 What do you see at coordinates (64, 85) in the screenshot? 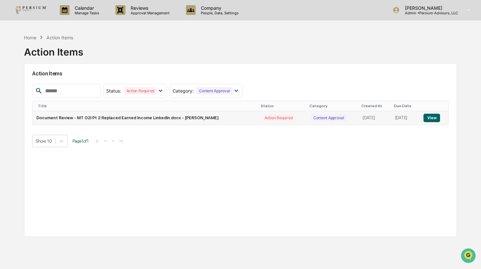
I see `a: 🗄️Attestations` at bounding box center [64, 85].